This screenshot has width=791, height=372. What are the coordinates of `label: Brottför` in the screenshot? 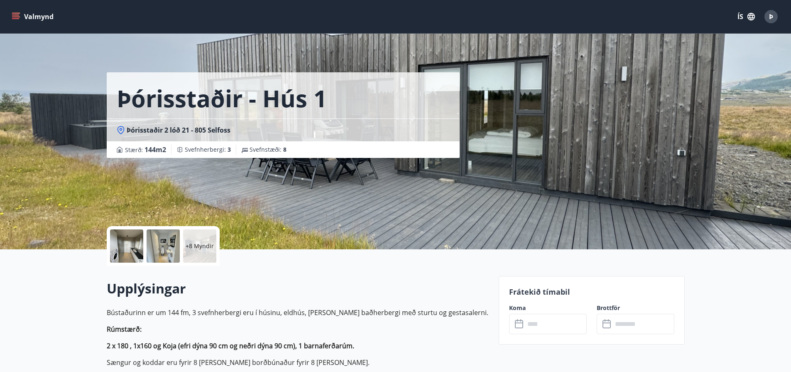 It's located at (635, 308).